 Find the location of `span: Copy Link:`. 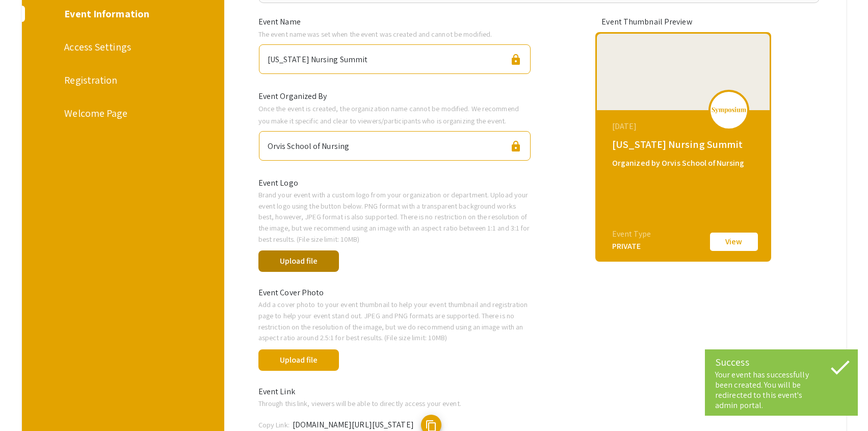

span: Copy Link: is located at coordinates (274, 424).